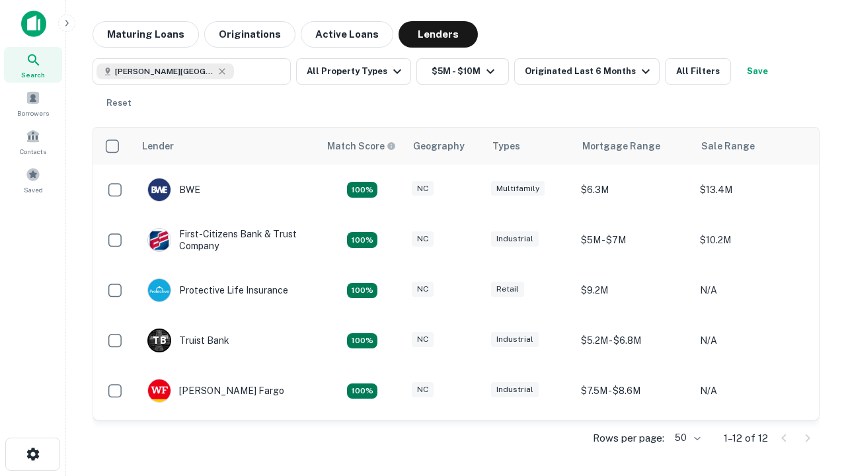  I want to click on button: Originated Last 6 Months, so click(587, 71).